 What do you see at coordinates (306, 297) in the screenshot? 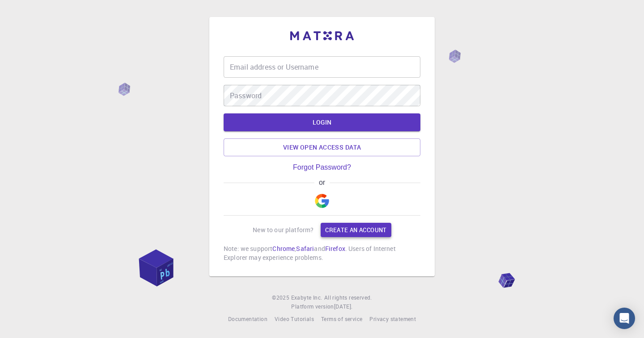
I see `span: Exabyte Inc.` at bounding box center [306, 297].